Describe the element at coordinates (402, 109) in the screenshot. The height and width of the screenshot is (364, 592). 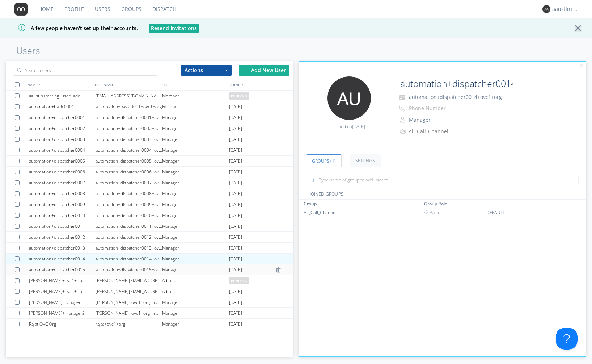
I see `img: phone-outline.svg` at that location.